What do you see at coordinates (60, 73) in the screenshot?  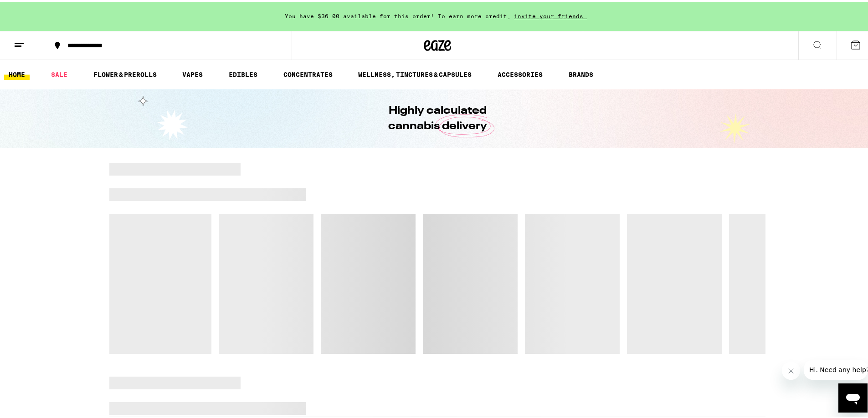 I see `a: SALE` at bounding box center [60, 73].